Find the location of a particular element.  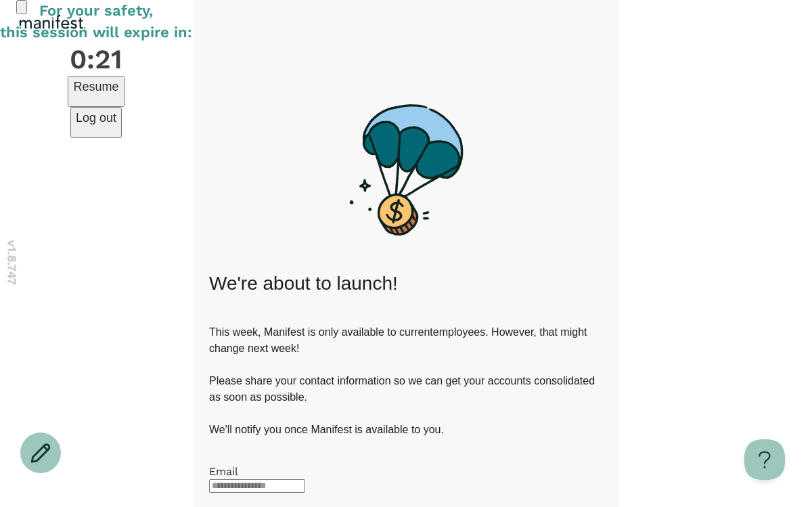

p: Log out is located at coordinates (96, 118).